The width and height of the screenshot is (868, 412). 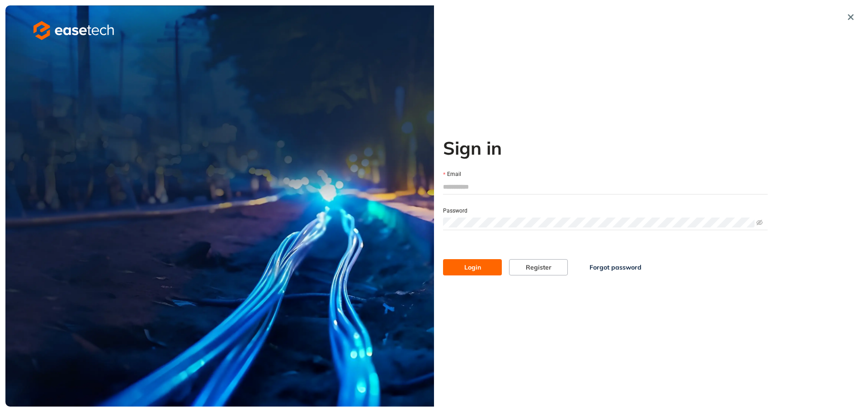 I want to click on input: Email, so click(x=605, y=187).